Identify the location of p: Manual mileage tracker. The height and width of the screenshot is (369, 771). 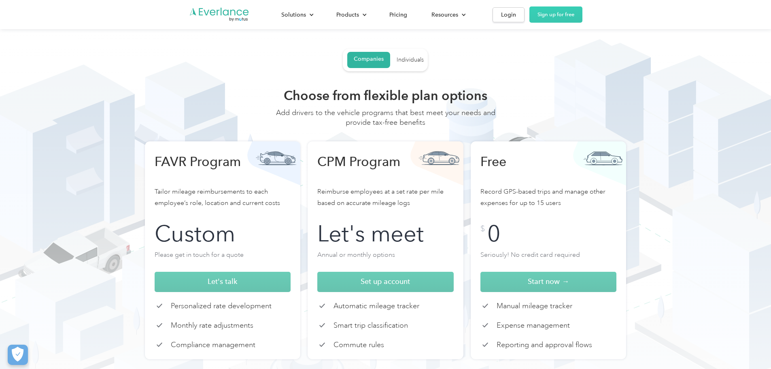
(534, 306).